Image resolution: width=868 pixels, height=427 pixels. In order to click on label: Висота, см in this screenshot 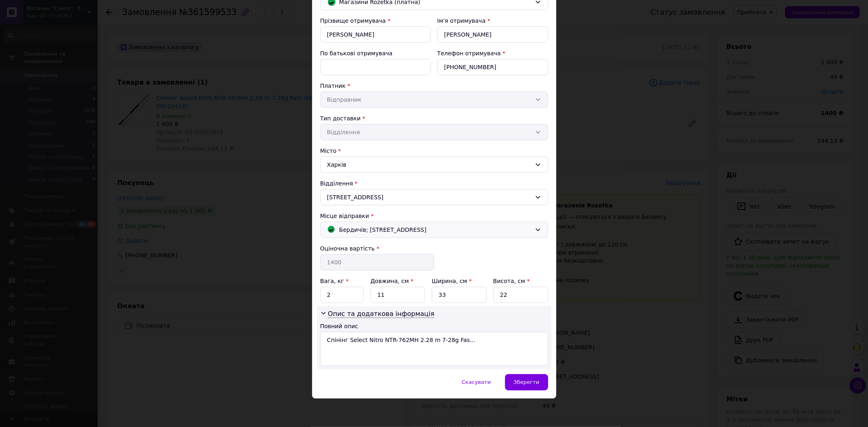, I will do `click(511, 281)`.